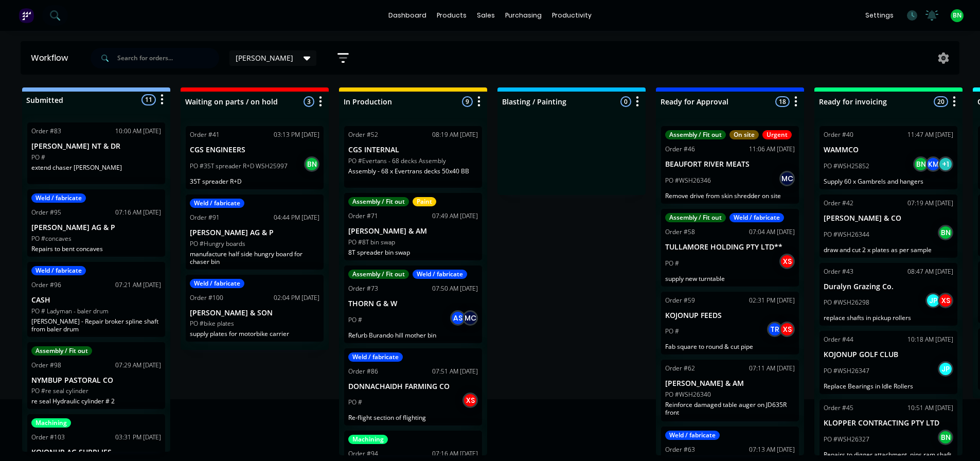 Image resolution: width=980 pixels, height=461 pixels. What do you see at coordinates (47, 212) in the screenshot?
I see `div: Order #95` at bounding box center [47, 212].